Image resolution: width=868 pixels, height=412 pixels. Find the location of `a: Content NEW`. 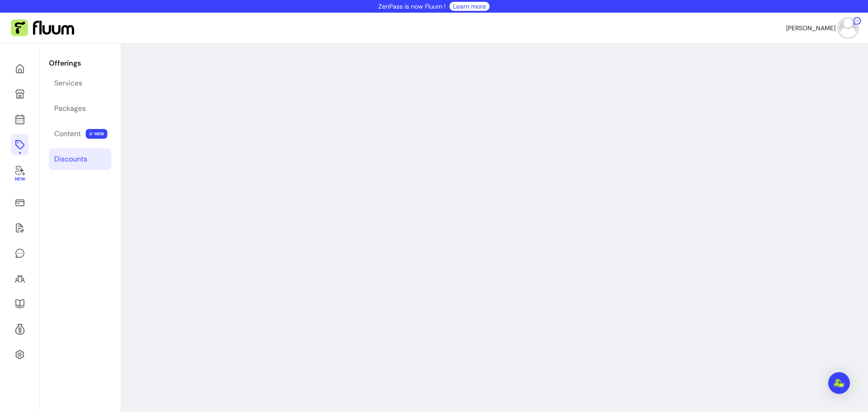

a: Content NEW is located at coordinates (80, 134).